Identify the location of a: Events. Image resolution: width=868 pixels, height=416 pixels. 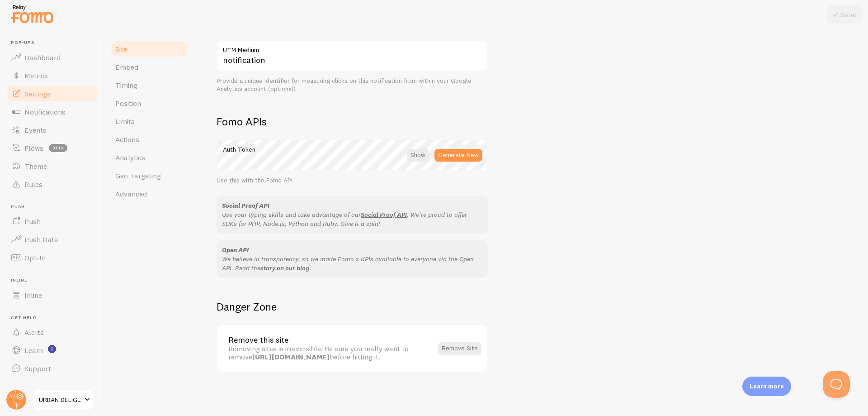
(52, 130).